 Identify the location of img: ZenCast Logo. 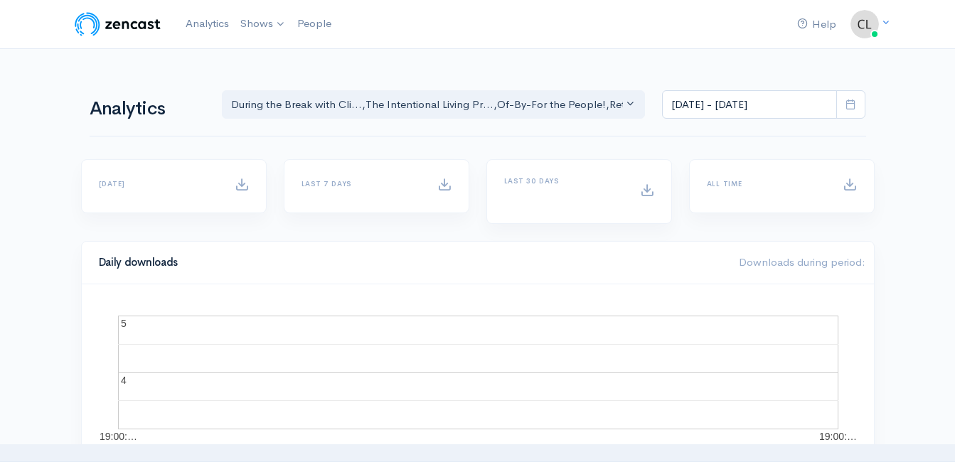
(117, 24).